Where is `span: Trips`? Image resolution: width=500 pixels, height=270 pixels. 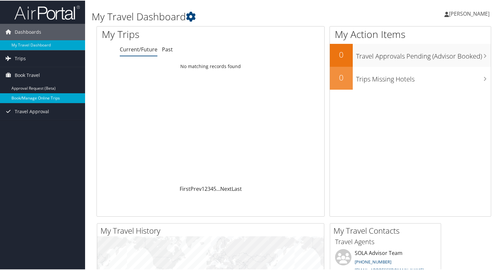
span: Trips is located at coordinates (20, 58).